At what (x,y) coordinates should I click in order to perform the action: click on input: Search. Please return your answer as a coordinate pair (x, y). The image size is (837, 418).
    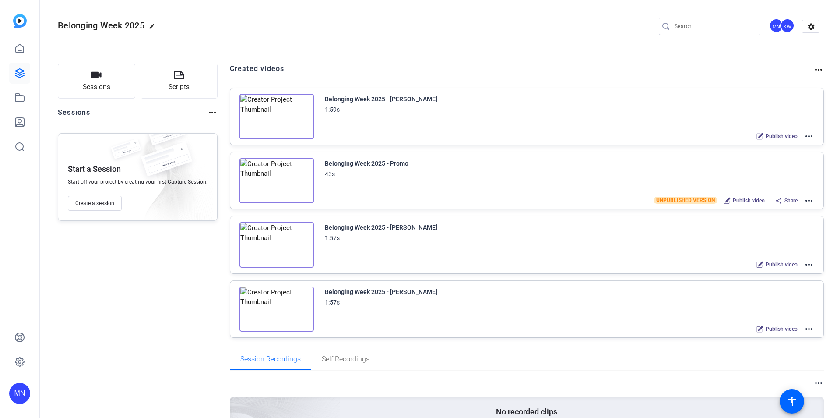
    Looking at the image, I should click on (714, 26).